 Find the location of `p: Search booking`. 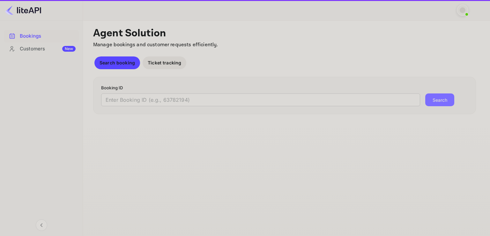

p: Search booking is located at coordinates (117, 62).